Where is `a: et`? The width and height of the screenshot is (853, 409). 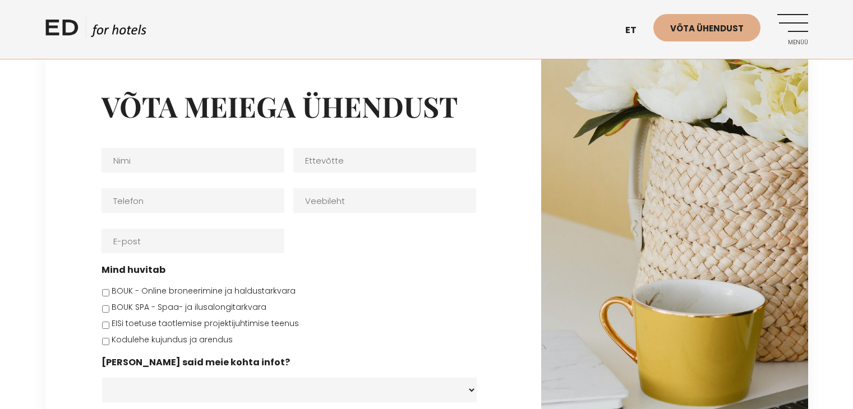 a: et is located at coordinates (636, 30).